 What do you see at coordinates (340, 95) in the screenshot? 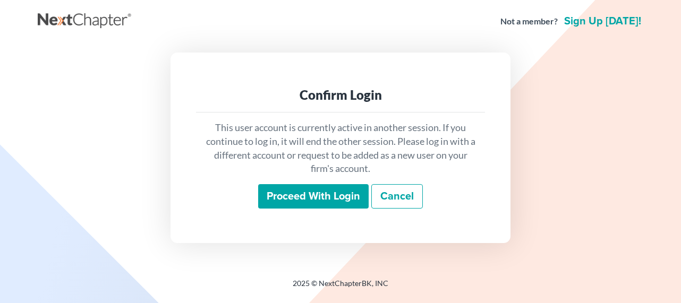
I see `div: Confirm Login` at bounding box center [340, 95].